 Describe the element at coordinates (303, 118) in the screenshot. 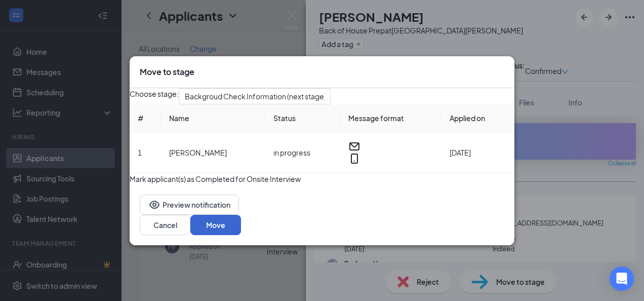

I see `th: Status` at that location.